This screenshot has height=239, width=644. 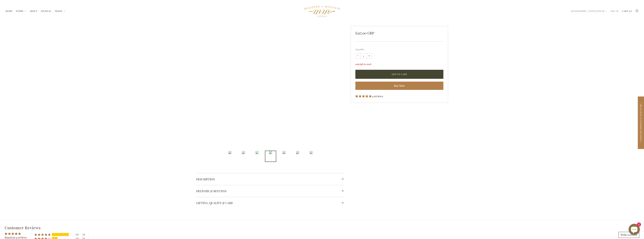 What do you see at coordinates (615, 11) in the screenshot?
I see `a: Log in` at bounding box center [615, 11].